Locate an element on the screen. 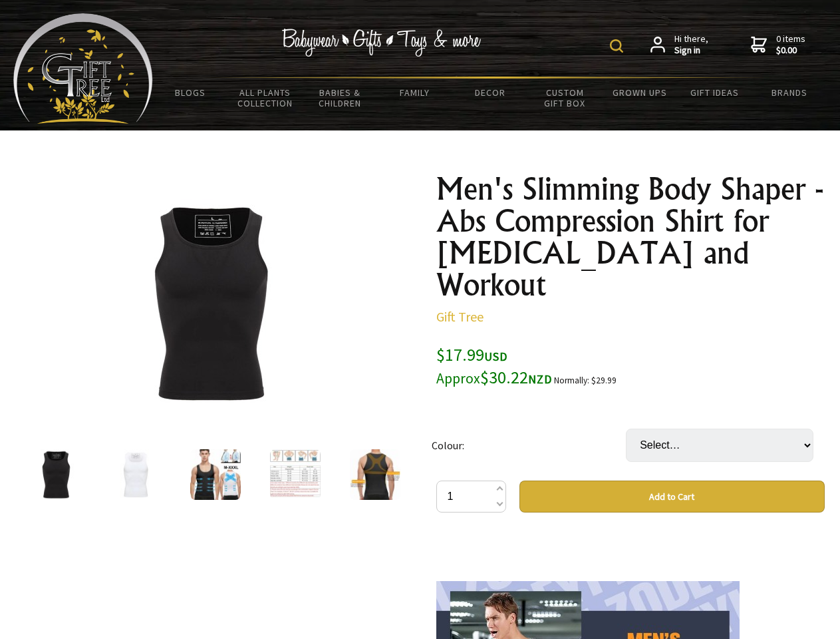  span: USD is located at coordinates (495, 356).